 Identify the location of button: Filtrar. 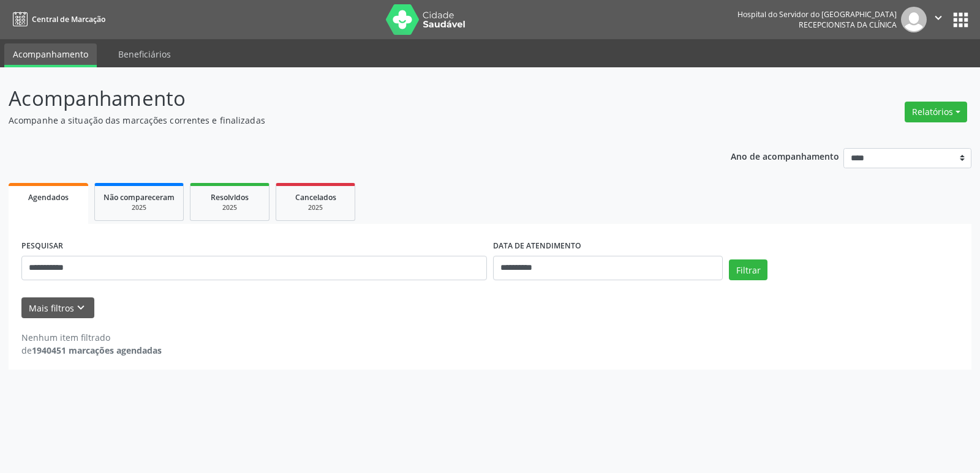
(747, 270).